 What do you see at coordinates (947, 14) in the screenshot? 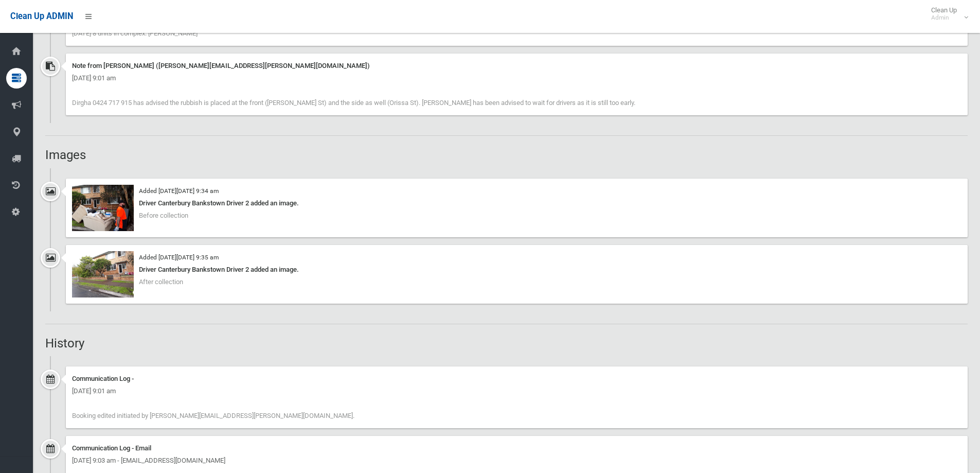
I see `span: Clean Up` at bounding box center [947, 14].